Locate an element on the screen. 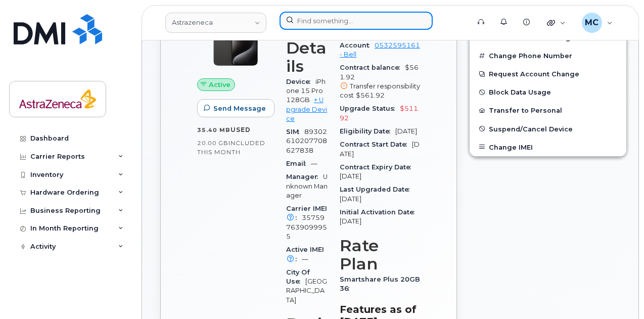  span: 35.40 MB is located at coordinates (214, 130).